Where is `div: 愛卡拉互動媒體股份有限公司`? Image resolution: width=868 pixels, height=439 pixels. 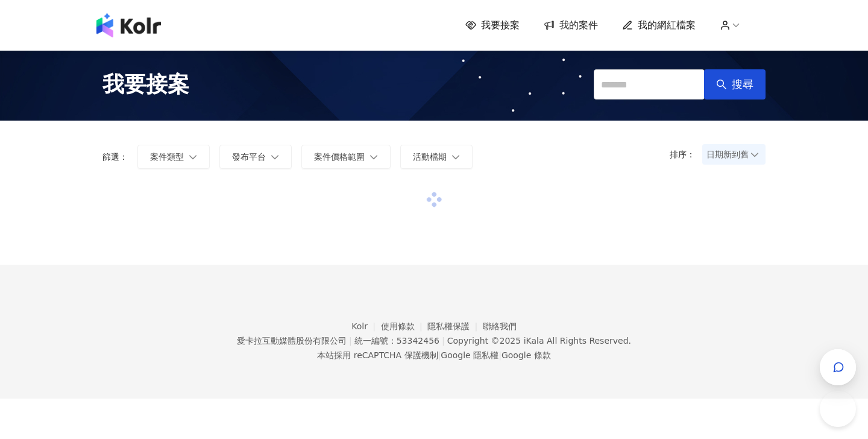 div: 愛卡拉互動媒體股份有限公司 is located at coordinates (292, 341).